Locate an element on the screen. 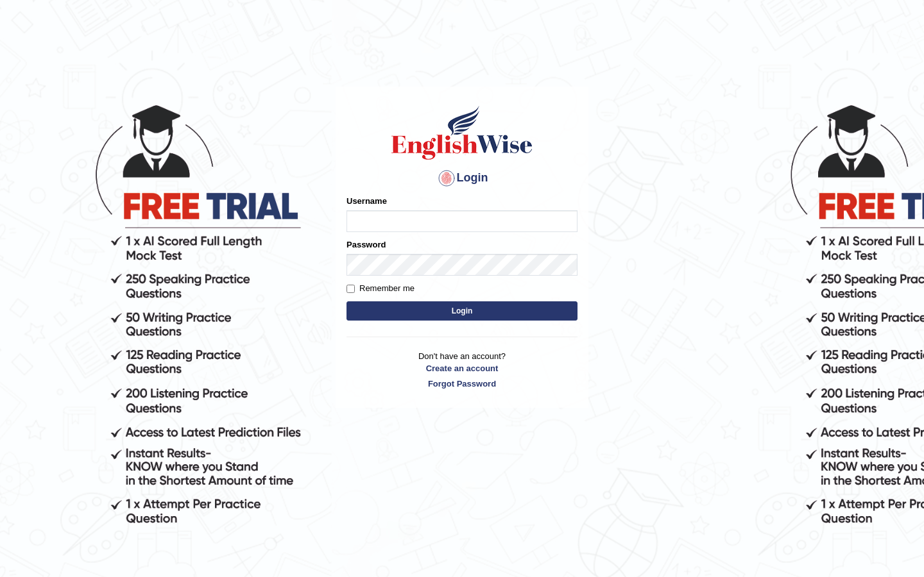  label: Password is located at coordinates (366, 244).